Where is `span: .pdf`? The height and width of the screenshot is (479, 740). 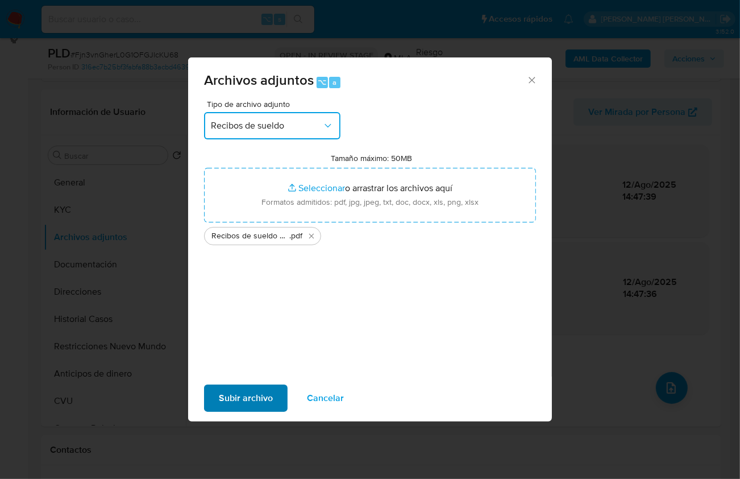
span: .pdf is located at coordinates (296, 236).